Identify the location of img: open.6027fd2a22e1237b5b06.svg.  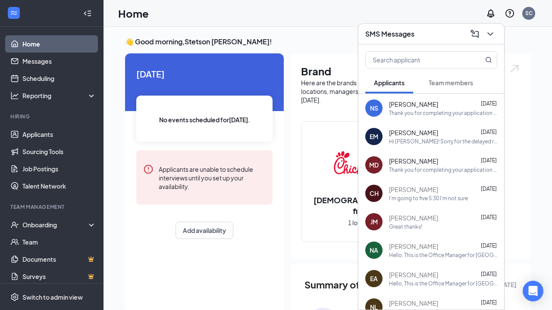
(514, 69).